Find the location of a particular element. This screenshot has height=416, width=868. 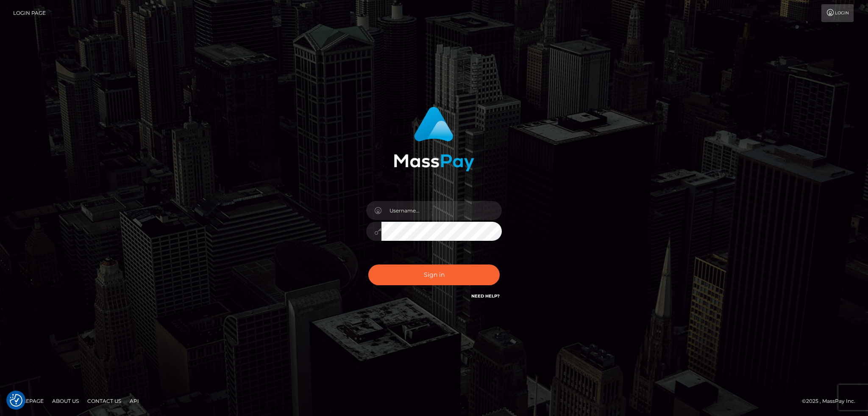

div: © 2025 , MassPay Inc. is located at coordinates (831, 402).